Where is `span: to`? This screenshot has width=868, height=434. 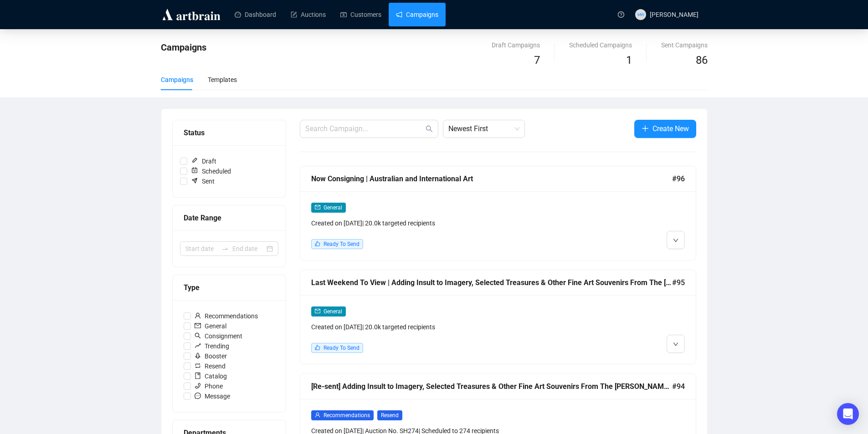
span: to is located at coordinates (225, 248).